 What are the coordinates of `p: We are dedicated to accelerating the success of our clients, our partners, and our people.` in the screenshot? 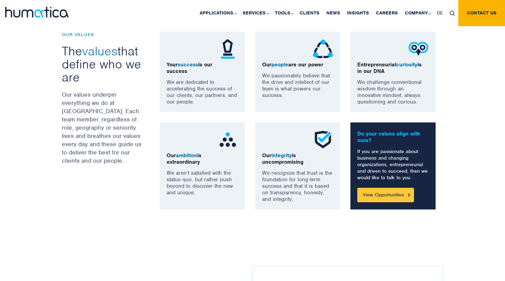 It's located at (202, 92).